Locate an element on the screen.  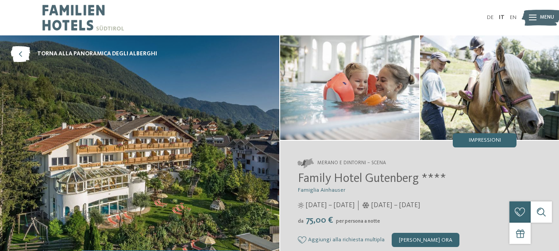
span: 75,00 € is located at coordinates (320, 220).